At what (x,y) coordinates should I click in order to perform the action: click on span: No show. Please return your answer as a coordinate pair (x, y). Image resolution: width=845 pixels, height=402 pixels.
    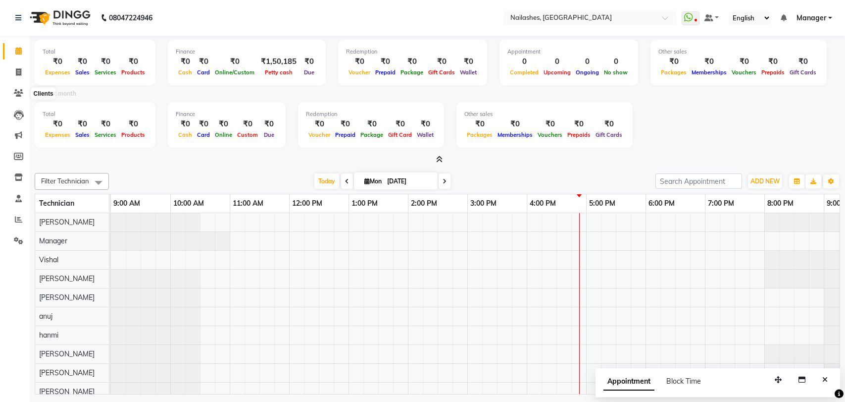
    Looking at the image, I should click on (616, 72).